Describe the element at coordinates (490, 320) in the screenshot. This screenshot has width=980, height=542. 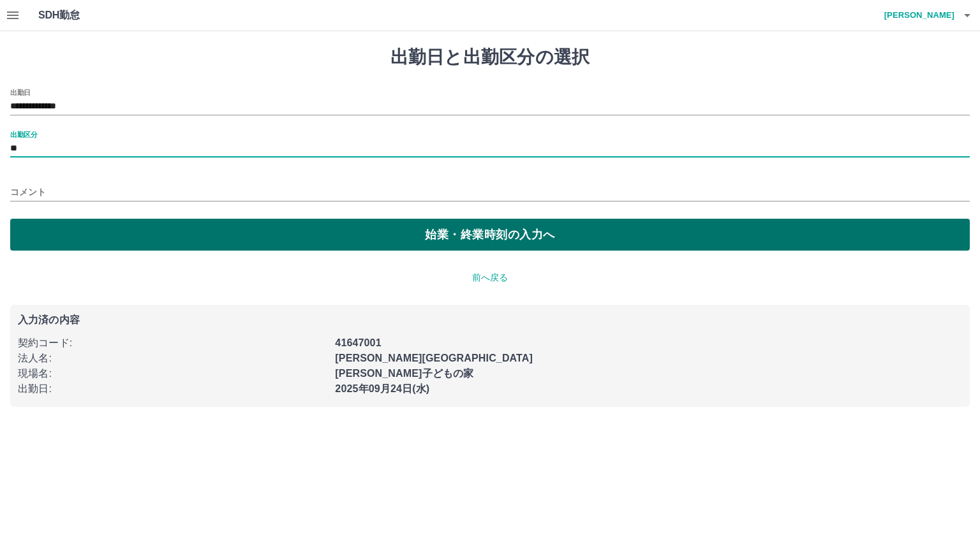
I see `p: 入力済の内容` at that location.